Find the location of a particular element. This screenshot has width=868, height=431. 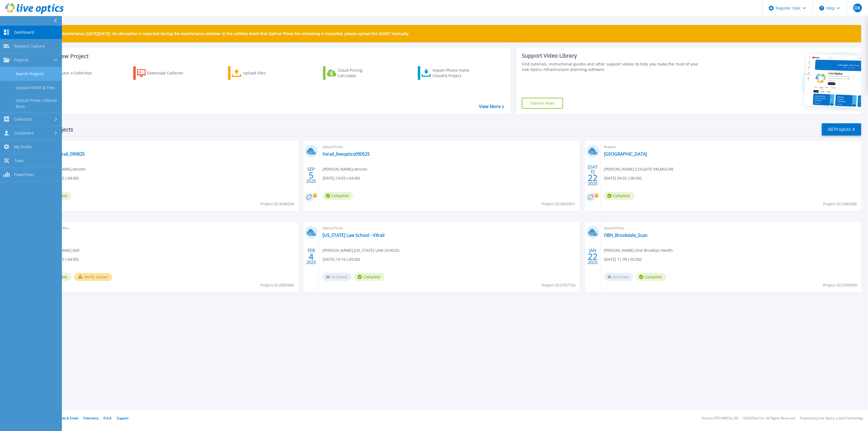

div: Find tutorials, instructional guides and other support videos to help you make the most of your L... is located at coordinates (611, 67).